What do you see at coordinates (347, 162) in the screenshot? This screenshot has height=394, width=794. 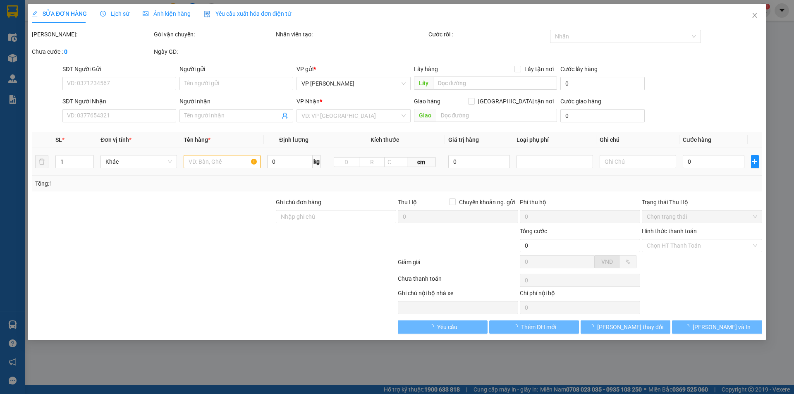 I see `input: D` at bounding box center [347, 162].